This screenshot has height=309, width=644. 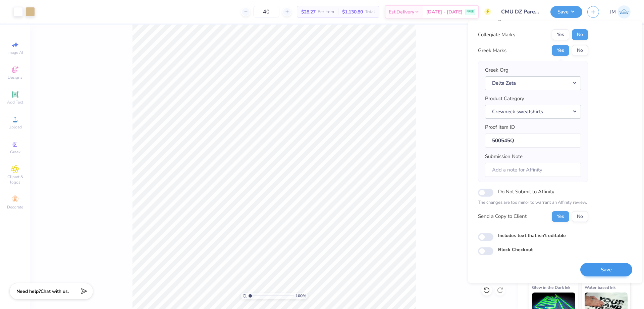 I want to click on div: Send a Copy to Client, so click(x=502, y=216).